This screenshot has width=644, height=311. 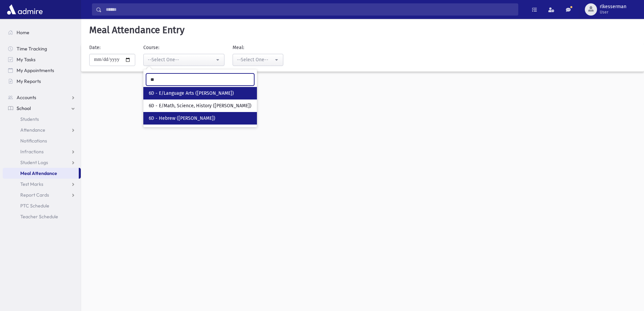 I want to click on span: Time Tracking, so click(x=32, y=49).